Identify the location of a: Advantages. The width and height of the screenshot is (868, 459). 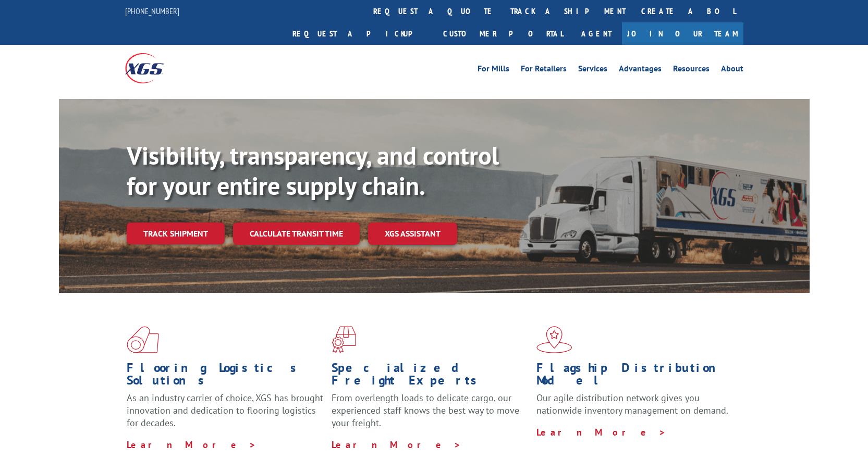
(640, 71).